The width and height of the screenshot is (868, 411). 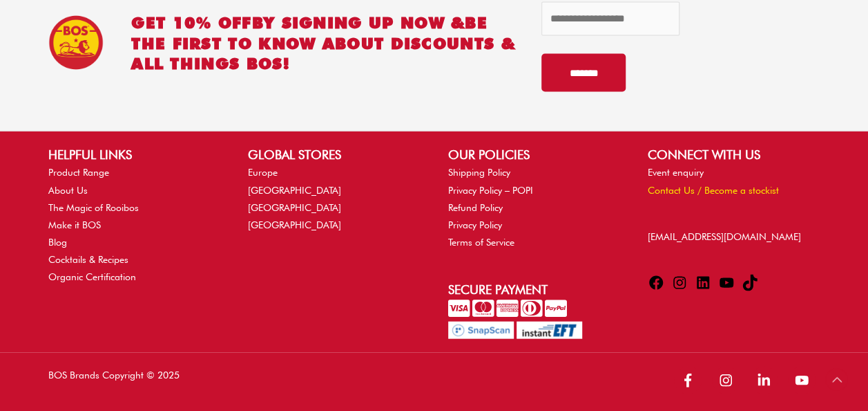 I want to click on a: Blog, so click(x=58, y=242).